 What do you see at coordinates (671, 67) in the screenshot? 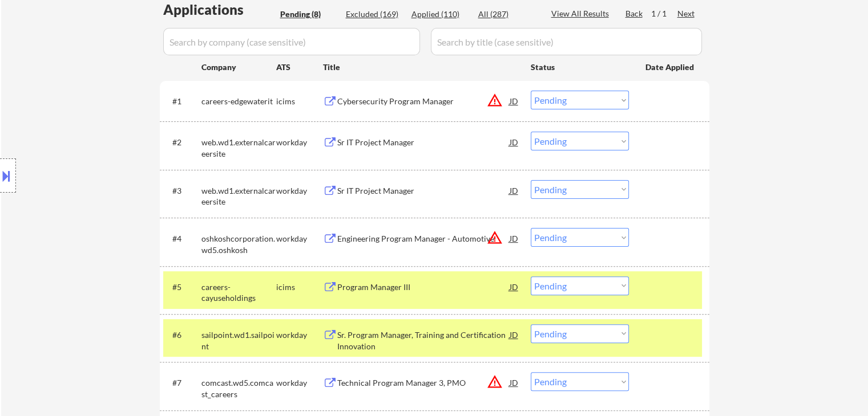
I see `div: Date Applied` at bounding box center [671, 67].